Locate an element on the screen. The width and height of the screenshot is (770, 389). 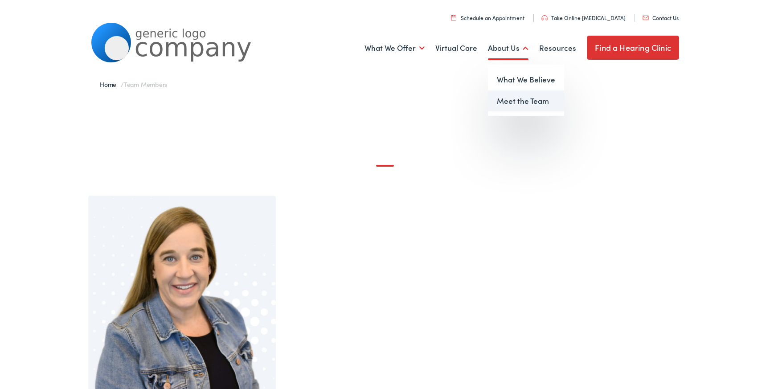
a: What We Believe is located at coordinates (526, 80).